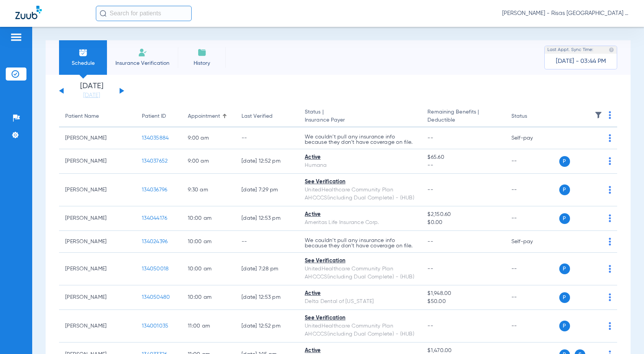 Image resolution: width=644 pixels, height=354 pixels. What do you see at coordinates (97, 116) in the screenshot?
I see `div: Patient Name` at bounding box center [97, 116].